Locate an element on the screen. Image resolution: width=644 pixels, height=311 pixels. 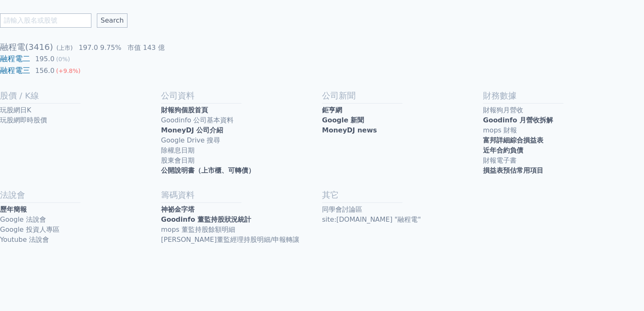
a: 富邦詳細綜合損益表 is located at coordinates (563, 141).